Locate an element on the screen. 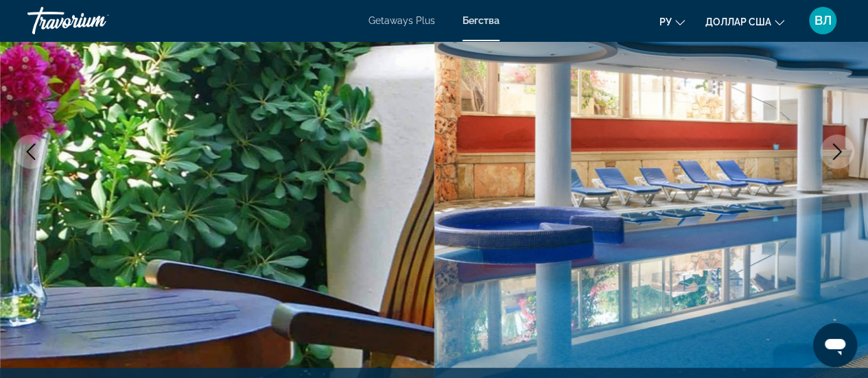  font: Бегства is located at coordinates (481, 20).